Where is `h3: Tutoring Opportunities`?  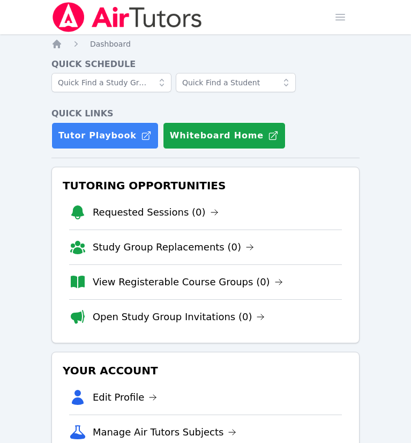 h3: Tutoring Opportunities is located at coordinates (205, 186).